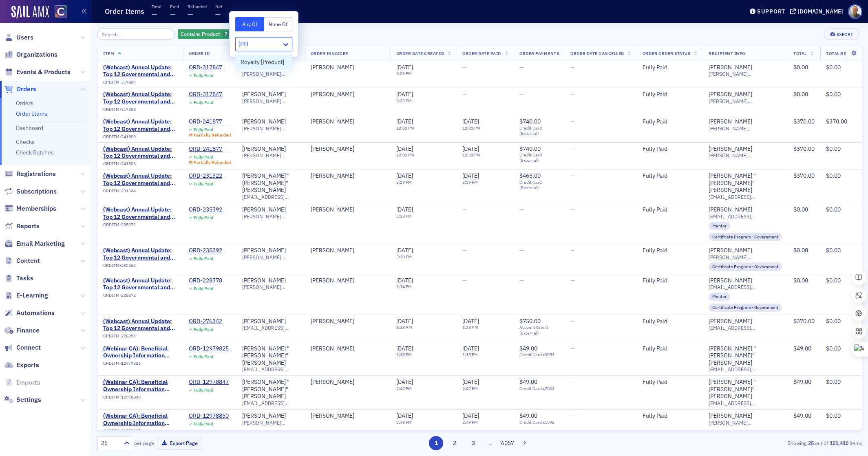 The height and width of the screenshot is (456, 868). What do you see at coordinates (197, 6) in the screenshot?
I see `p: Refunded` at bounding box center [197, 6].